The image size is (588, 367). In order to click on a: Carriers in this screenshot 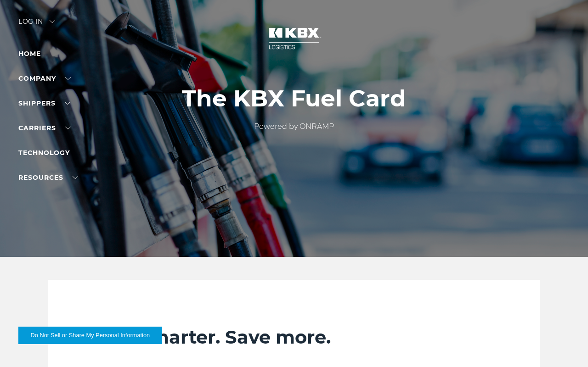, I will do `click(45, 128)`.